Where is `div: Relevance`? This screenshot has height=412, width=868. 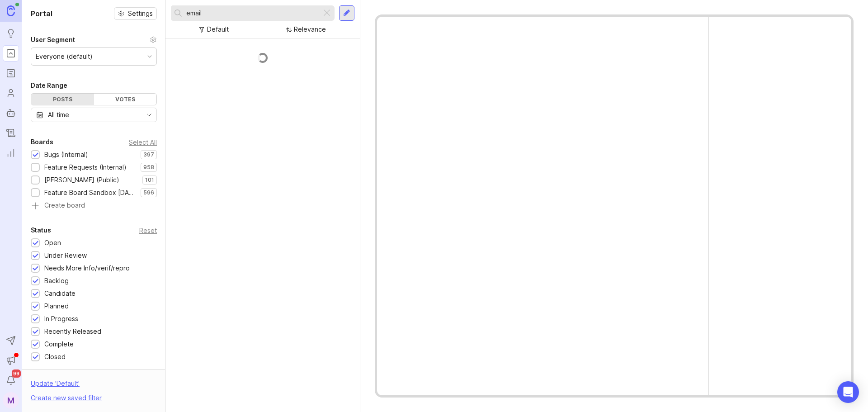
div: Relevance is located at coordinates (310, 30).